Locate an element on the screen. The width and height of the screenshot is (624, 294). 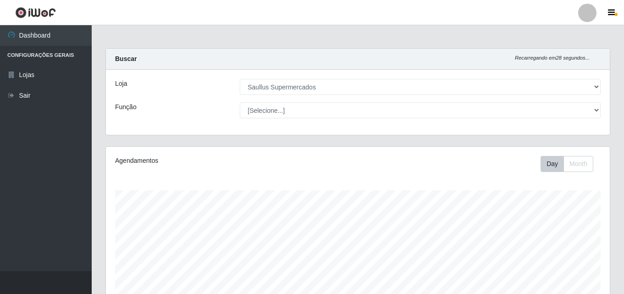
button: Day is located at coordinates (552, 164).